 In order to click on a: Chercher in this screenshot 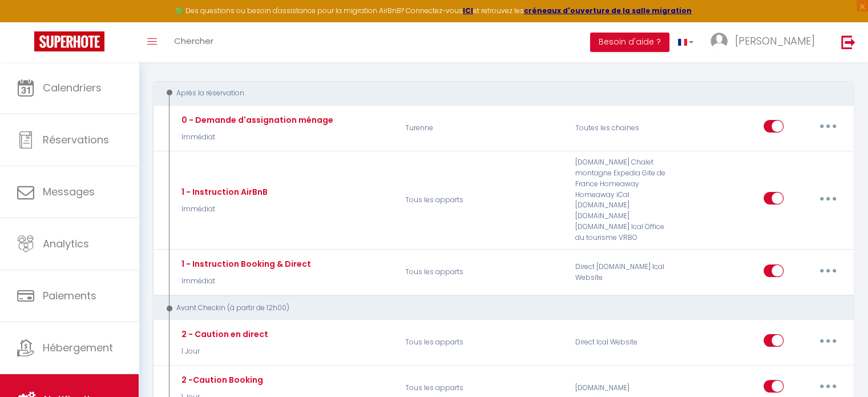, I will do `click(193, 42)`.